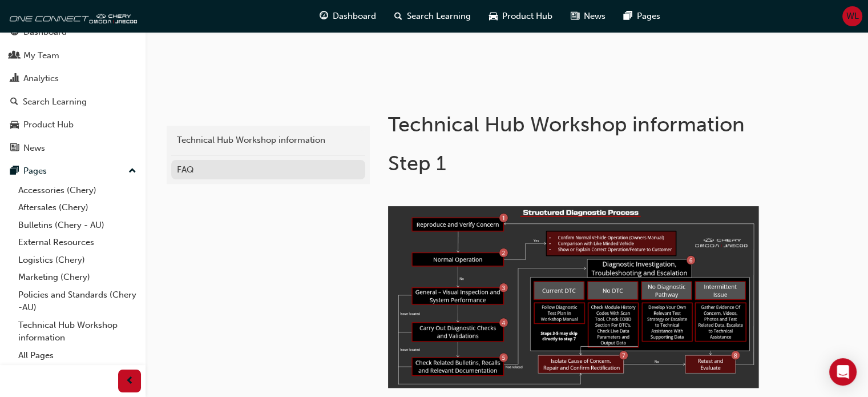 This screenshot has height=397, width=868. Describe the element at coordinates (527, 16) in the screenshot. I see `span: Product Hub` at that location.